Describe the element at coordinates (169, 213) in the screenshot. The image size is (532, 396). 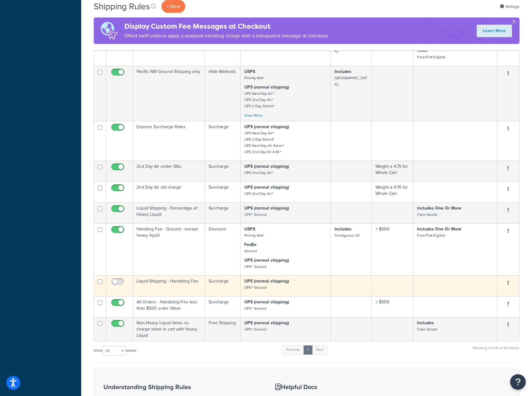
I see `td: Liquid Shipping - Percentage of Heavy Liquid` at that location.